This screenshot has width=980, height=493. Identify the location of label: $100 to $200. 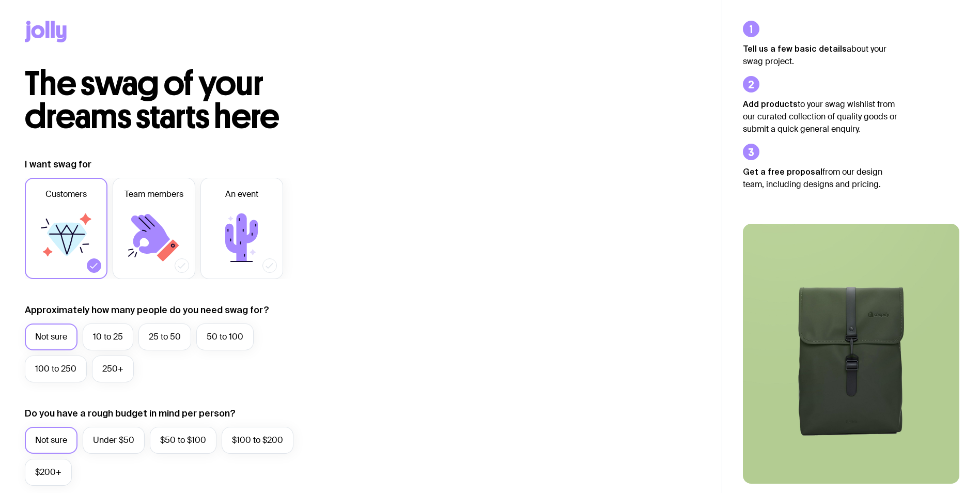
(257, 440).